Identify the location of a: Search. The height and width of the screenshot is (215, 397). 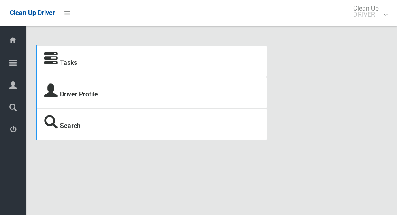
(70, 125).